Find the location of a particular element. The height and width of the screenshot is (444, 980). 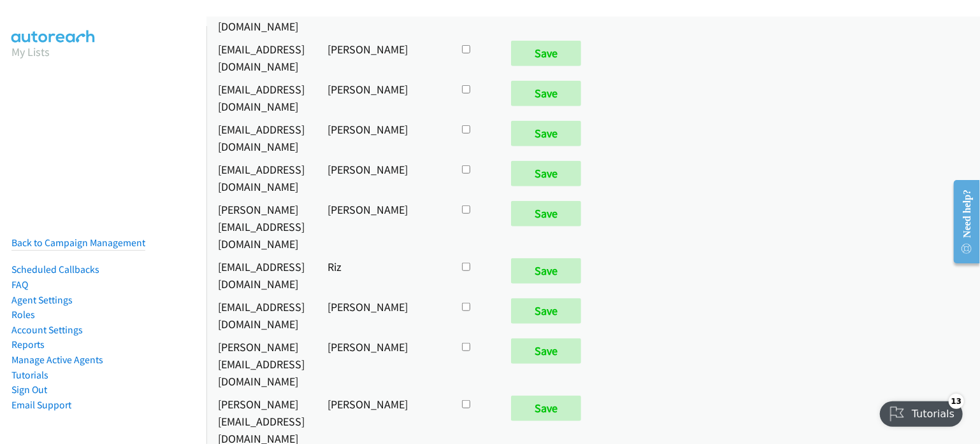

div: Need help? is located at coordinates (23, 42).